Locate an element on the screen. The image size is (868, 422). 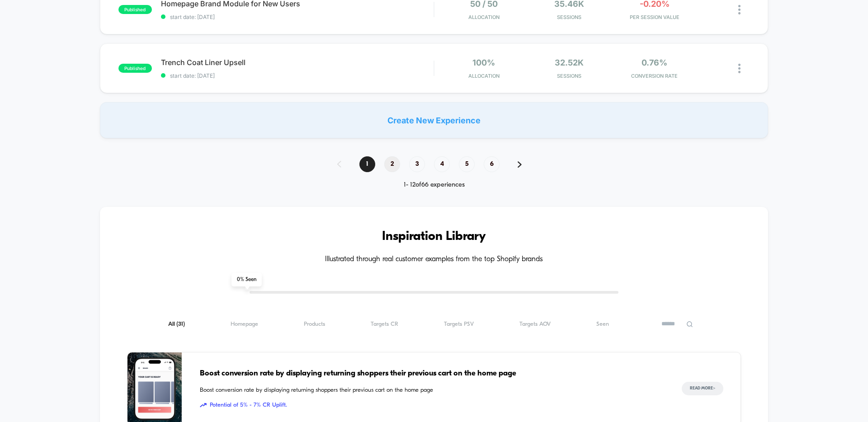
span: 1 is located at coordinates (367, 164).